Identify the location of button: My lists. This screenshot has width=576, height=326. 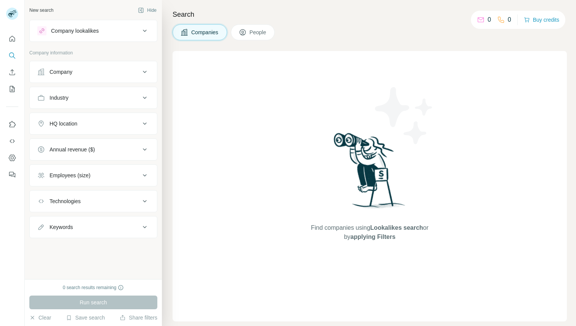
(12, 89).